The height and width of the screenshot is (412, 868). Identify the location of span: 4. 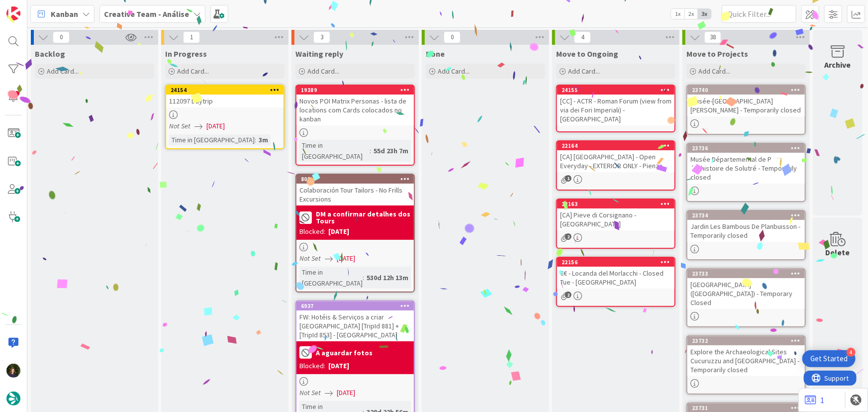
(583, 37).